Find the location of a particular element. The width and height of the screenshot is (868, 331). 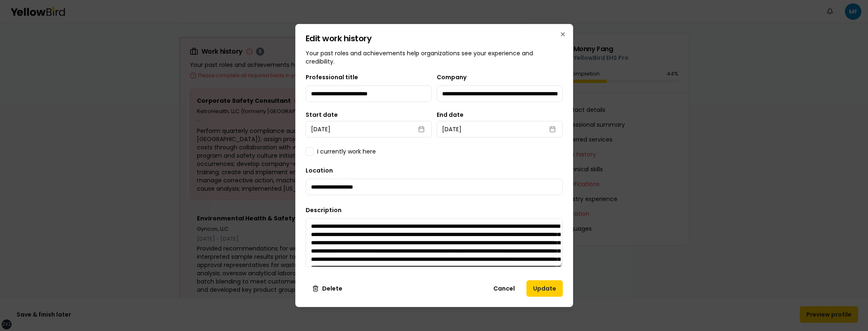

button: Update is located at coordinates (545, 289).